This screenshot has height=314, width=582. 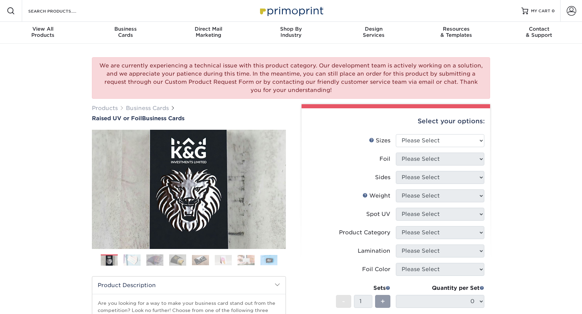 I want to click on span: Contact, so click(x=539, y=29).